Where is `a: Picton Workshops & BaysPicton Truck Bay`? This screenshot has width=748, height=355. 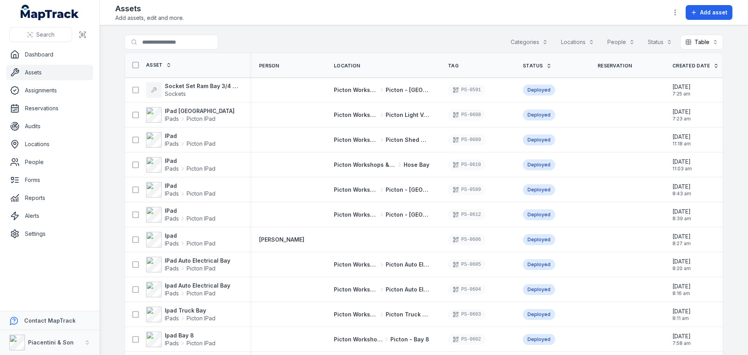
a: Picton Workshops & BaysPicton Truck Bay is located at coordinates (382, 315).